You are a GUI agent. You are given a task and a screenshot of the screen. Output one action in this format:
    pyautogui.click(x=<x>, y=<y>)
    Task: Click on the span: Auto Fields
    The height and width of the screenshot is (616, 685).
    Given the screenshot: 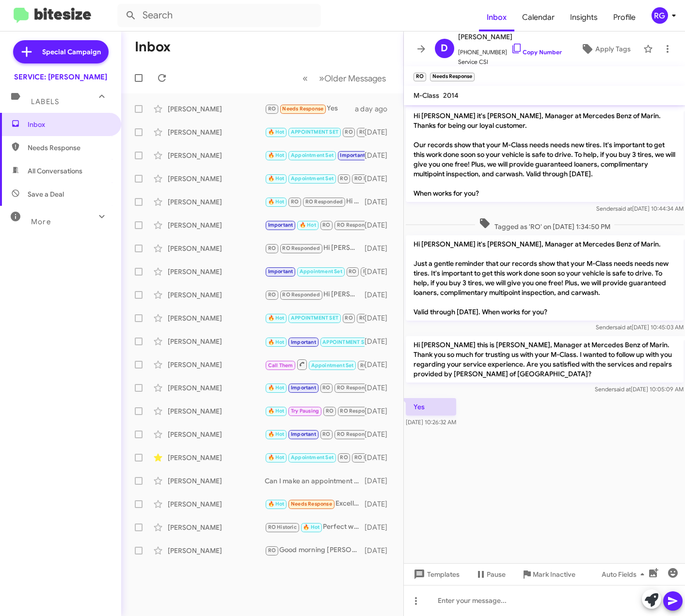 What is the action you would take?
    pyautogui.click(x=625, y=575)
    